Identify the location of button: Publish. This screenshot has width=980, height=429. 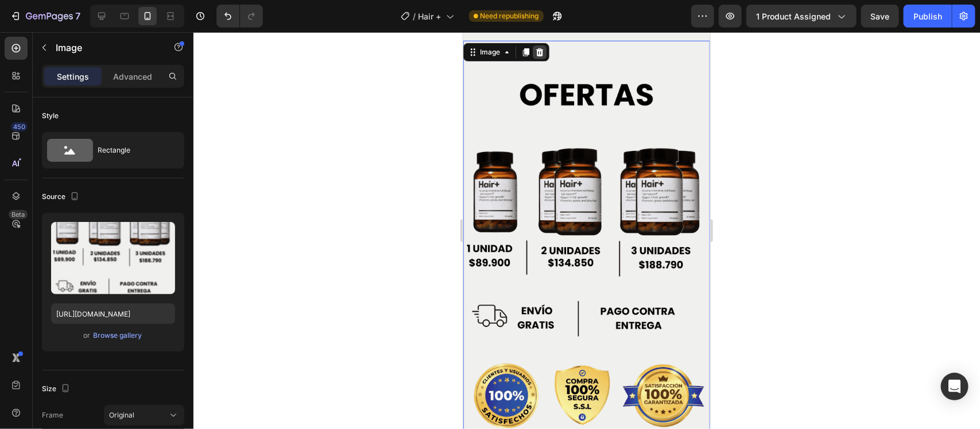
(928, 16).